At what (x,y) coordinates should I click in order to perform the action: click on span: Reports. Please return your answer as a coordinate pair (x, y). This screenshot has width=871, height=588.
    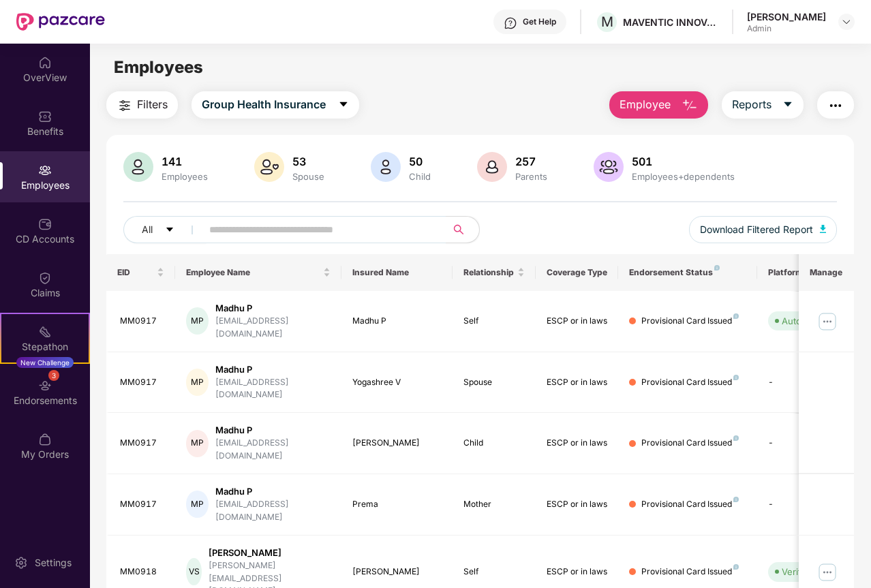
    Looking at the image, I should click on (752, 104).